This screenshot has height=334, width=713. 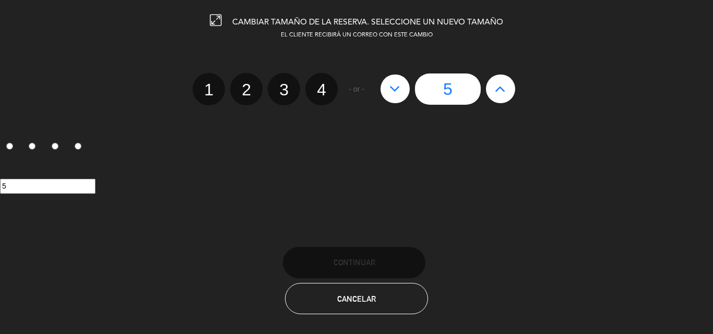 I want to click on span: CAMBIAR TAMAÑO DE LA RESERVA. SELECCIONE UN NUEVO TAMAÑO, so click(x=367, y=22).